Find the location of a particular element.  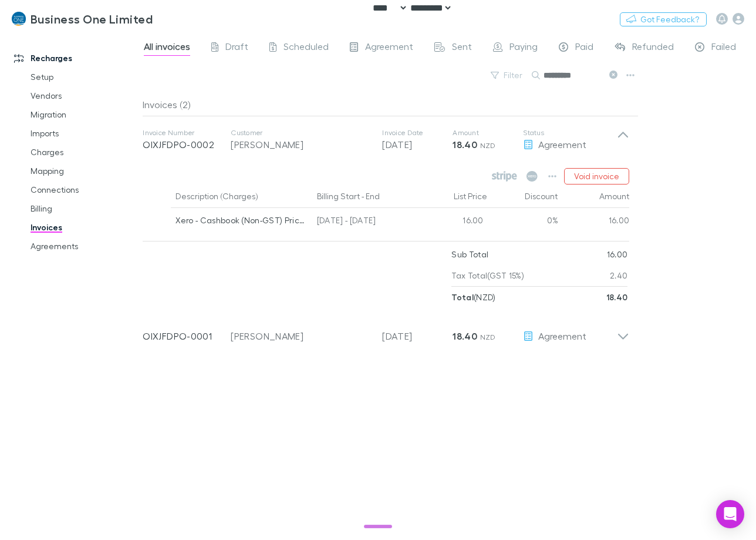

p: Tax Total (GST 15%) is located at coordinates (488, 276).